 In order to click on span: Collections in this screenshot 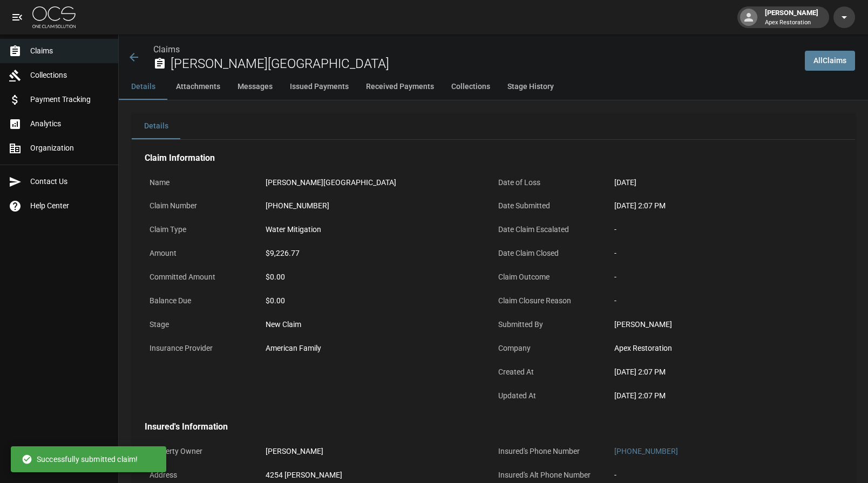, I will do `click(70, 75)`.